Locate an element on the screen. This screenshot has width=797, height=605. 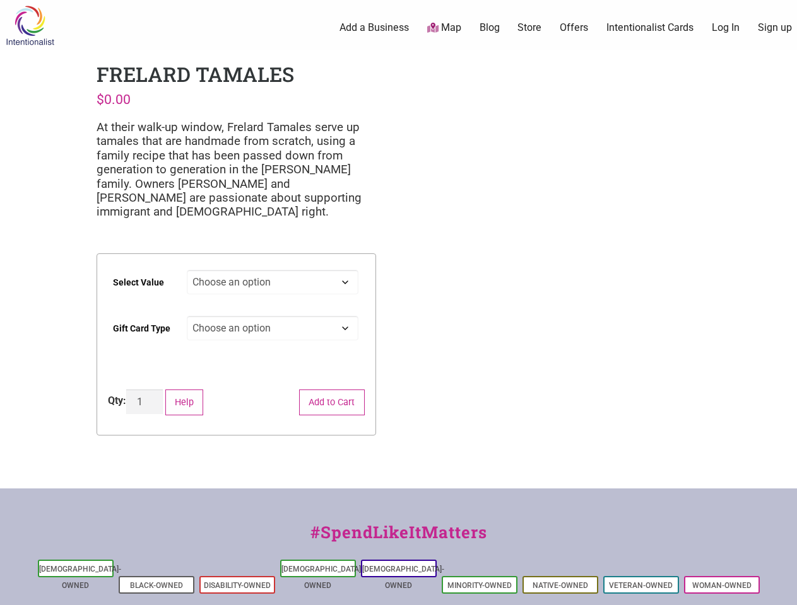
a: Sign up is located at coordinates (774, 28).